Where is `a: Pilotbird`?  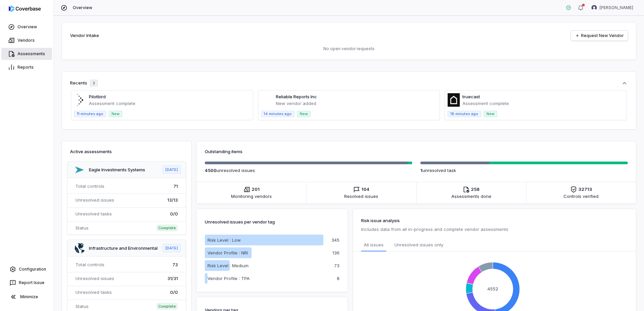
a: Pilotbird is located at coordinates (97, 97).